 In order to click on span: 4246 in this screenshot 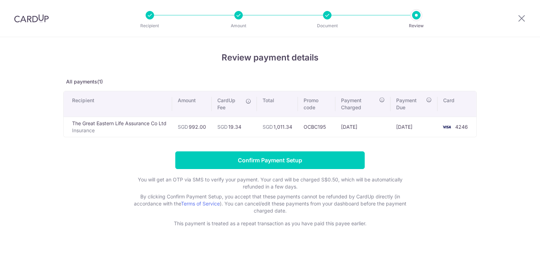, I will do `click(462, 127)`.